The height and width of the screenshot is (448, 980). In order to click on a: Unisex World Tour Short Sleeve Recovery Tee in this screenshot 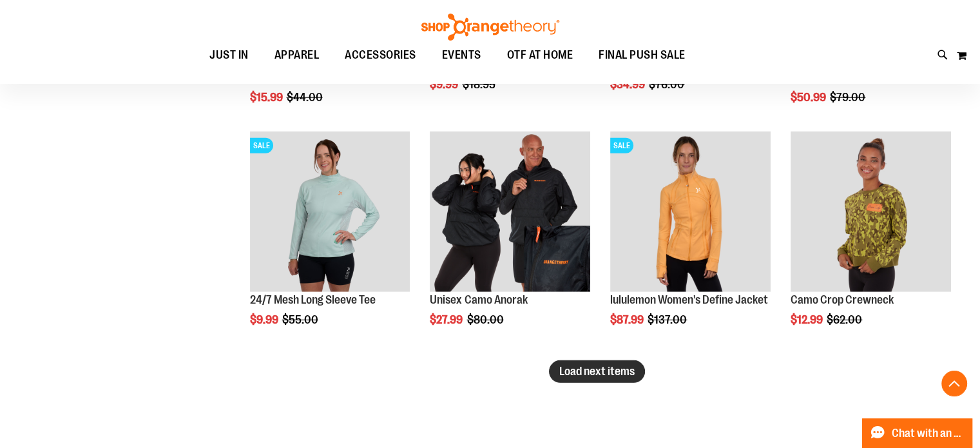, I will do `click(323, 71)`.